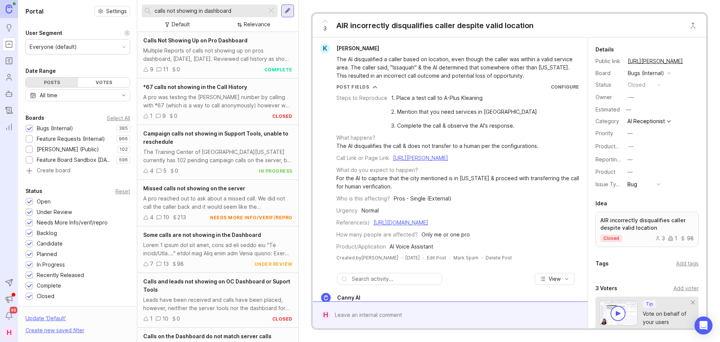 Image resolution: width=720 pixels, height=342 pixels. Describe the element at coordinates (9, 94) in the screenshot. I see `a: Autopilot` at that location.